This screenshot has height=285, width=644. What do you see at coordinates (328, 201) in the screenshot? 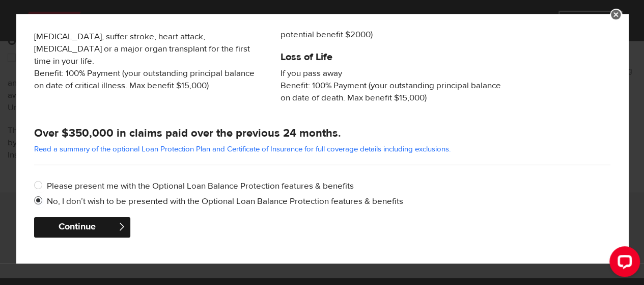
I see `label: No, I don’t wish to be presented with the Optional Loan Balance Protection features & benefits` at bounding box center [328, 201].